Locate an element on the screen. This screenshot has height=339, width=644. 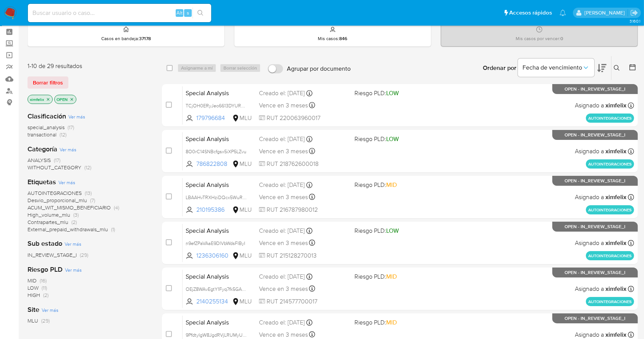
a: Notificaciones is located at coordinates (563, 13).